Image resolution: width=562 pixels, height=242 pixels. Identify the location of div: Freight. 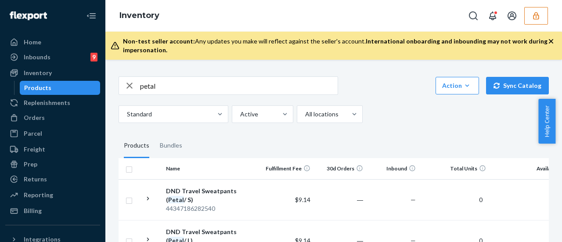
(34, 149).